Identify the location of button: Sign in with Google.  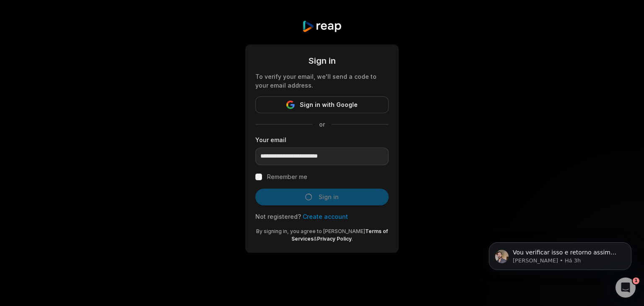
(322, 105).